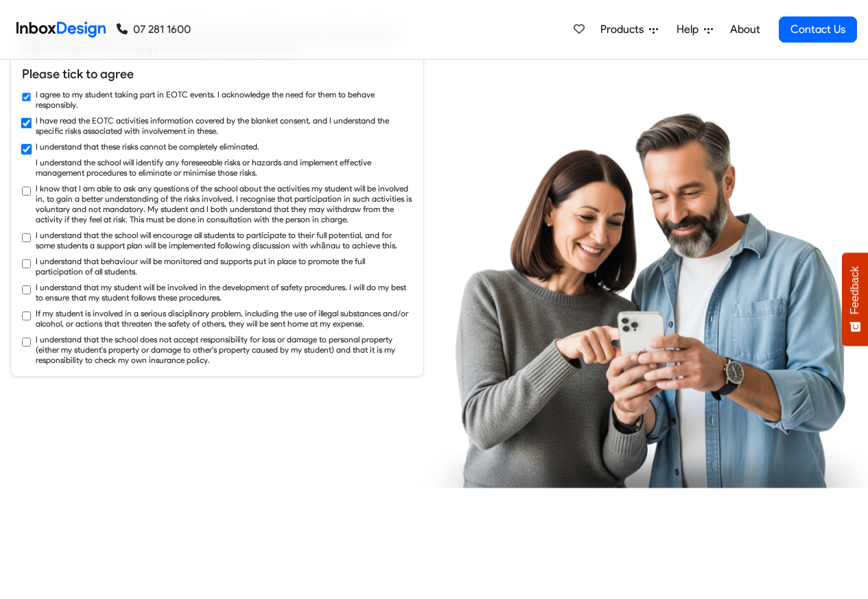 This screenshot has width=868, height=599. What do you see at coordinates (744, 29) in the screenshot?
I see `a: About` at bounding box center [744, 29].